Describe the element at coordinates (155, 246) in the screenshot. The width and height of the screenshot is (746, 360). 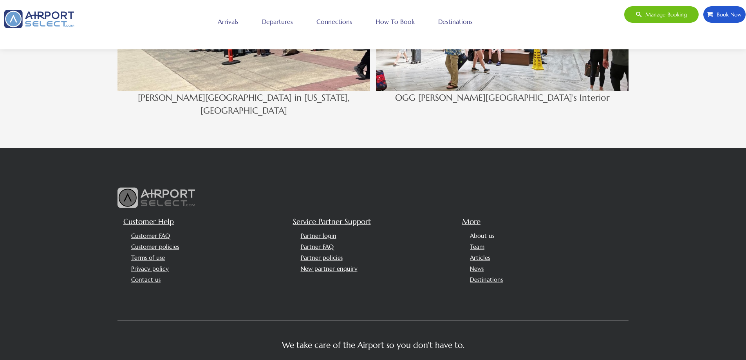
I see `a: Customer policies` at that location.